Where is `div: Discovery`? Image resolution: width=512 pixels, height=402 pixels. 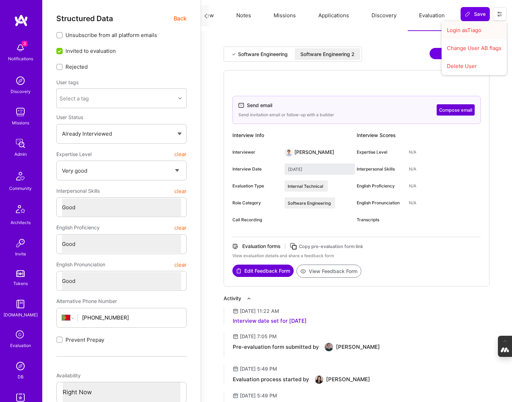
div: Discovery is located at coordinates (20, 91).